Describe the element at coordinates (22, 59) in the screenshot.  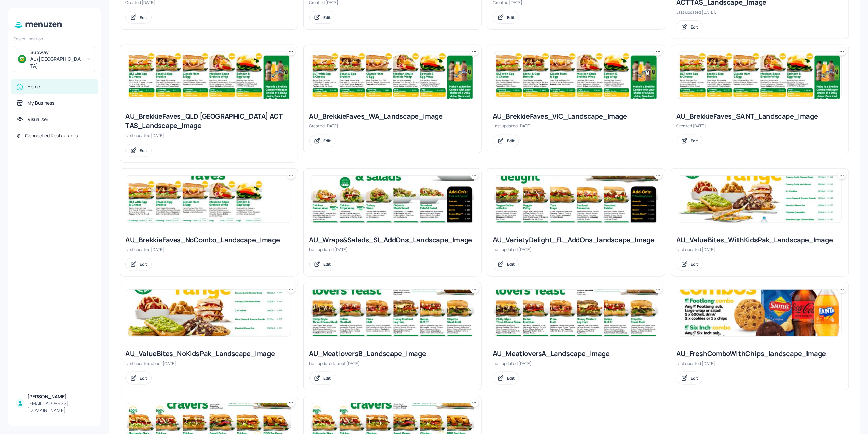
I see `img: avatar` at that location.